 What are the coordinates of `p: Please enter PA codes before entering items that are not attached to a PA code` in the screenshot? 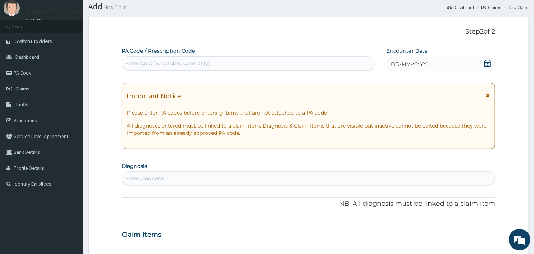 It's located at (308, 113).